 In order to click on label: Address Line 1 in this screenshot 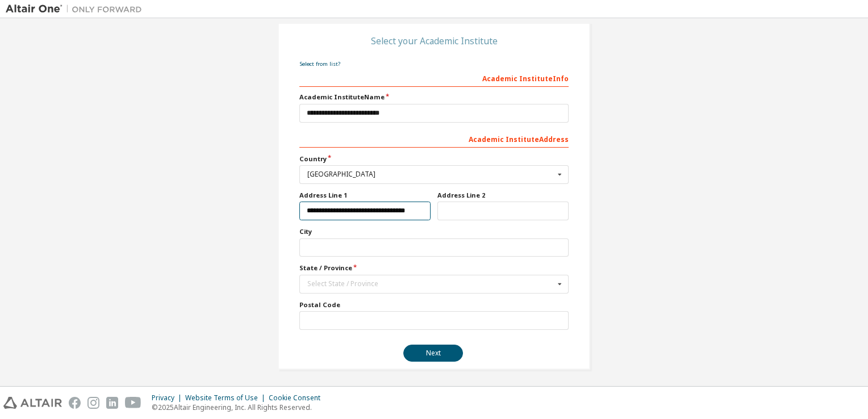, I will do `click(365, 195)`.